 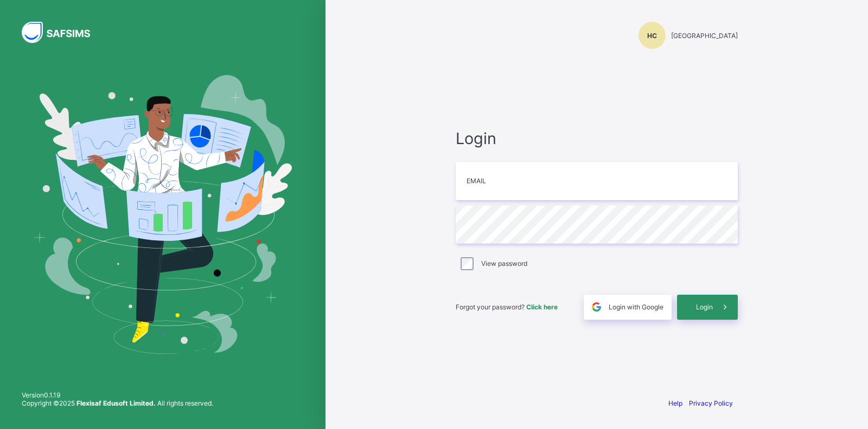 I want to click on strong: Flexisaf Edusoft Limited., so click(x=116, y=402).